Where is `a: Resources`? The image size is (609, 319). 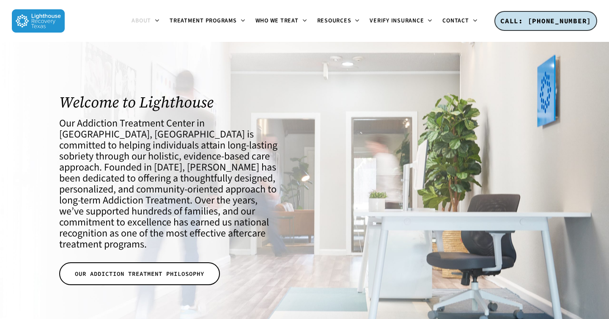 a: Resources is located at coordinates (338, 21).